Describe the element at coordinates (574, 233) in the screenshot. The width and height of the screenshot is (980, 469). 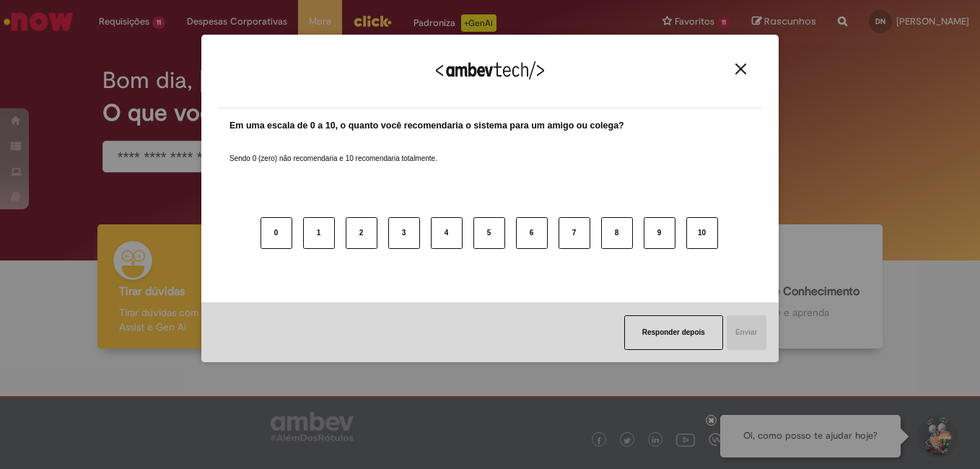
I see `button: 7` at that location.